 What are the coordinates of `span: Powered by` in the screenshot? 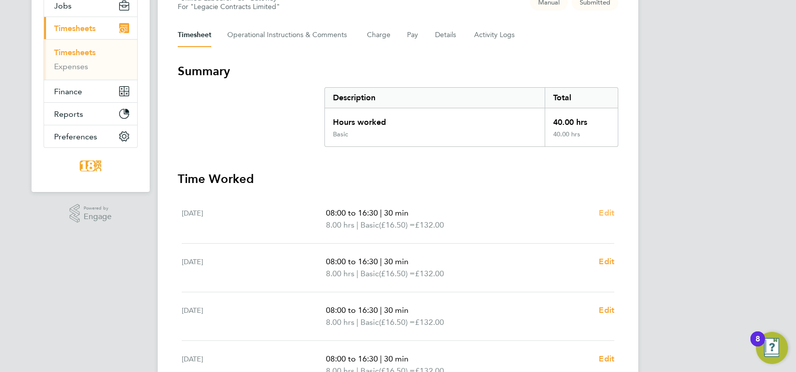 It's located at (98, 208).